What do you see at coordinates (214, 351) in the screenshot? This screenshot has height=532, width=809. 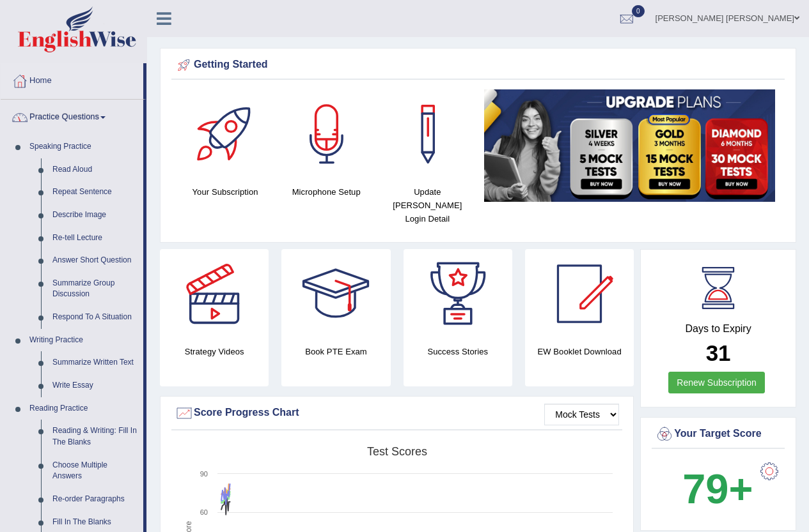 I see `h4: Strategy Videos` at bounding box center [214, 351].